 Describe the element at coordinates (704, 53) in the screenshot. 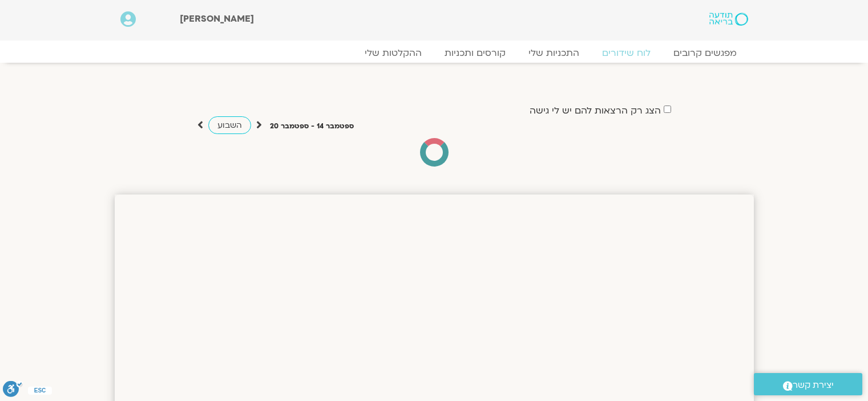

I see `a: מפגשים קרובים` at that location.